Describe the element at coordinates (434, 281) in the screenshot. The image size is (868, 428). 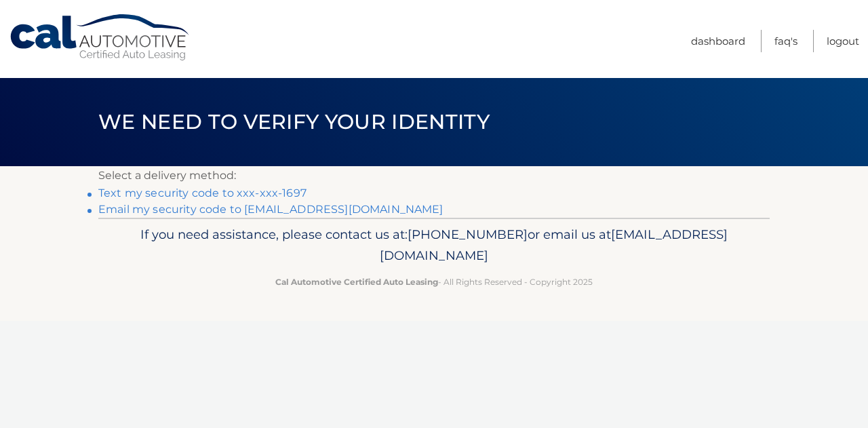
I see `p: - All Rights Reserved - Copyright 2025` at that location.